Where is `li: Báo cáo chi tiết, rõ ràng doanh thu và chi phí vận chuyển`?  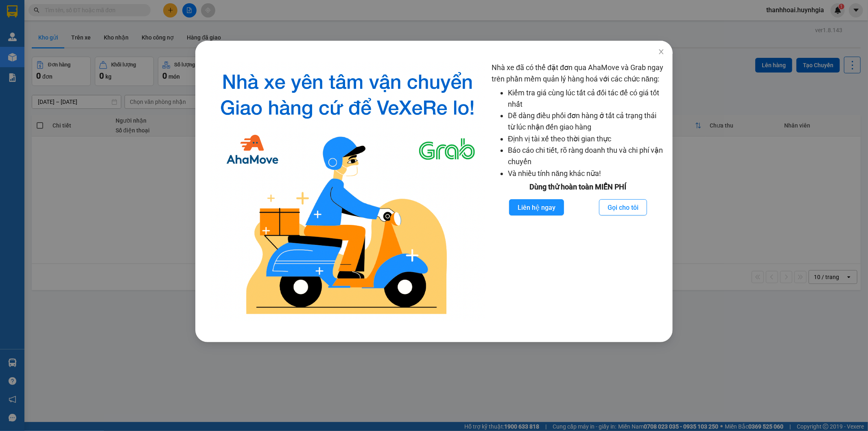 li: Báo cáo chi tiết, rõ ràng doanh thu và chi phí vận chuyển is located at coordinates (586, 156).